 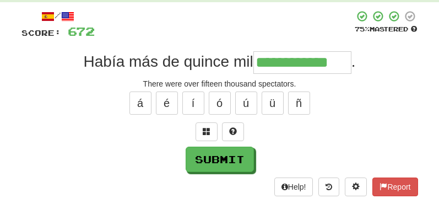 I want to click on button: ñ, so click(x=299, y=103).